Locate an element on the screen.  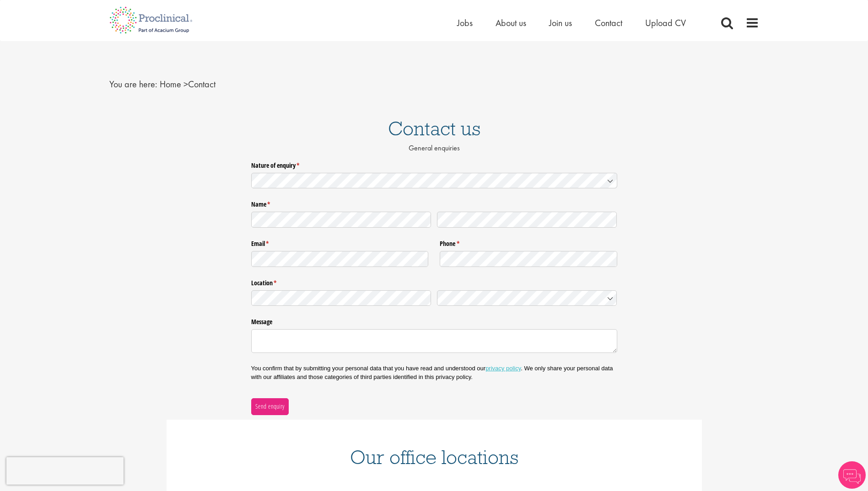
a: Jobs is located at coordinates (465, 23).